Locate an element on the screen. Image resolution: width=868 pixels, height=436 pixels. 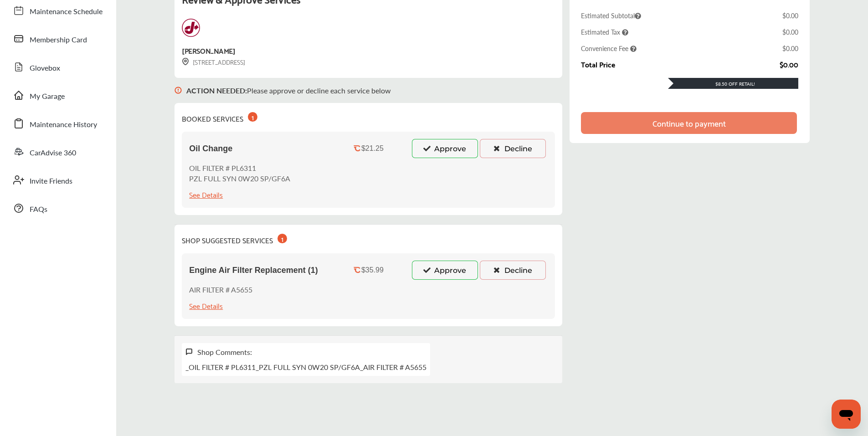
a: CarAdvise 360 is located at coordinates (57, 151).